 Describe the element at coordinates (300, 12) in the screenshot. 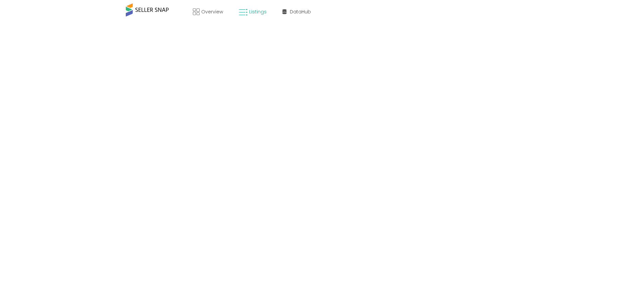

I see `span: DataHub` at that location.